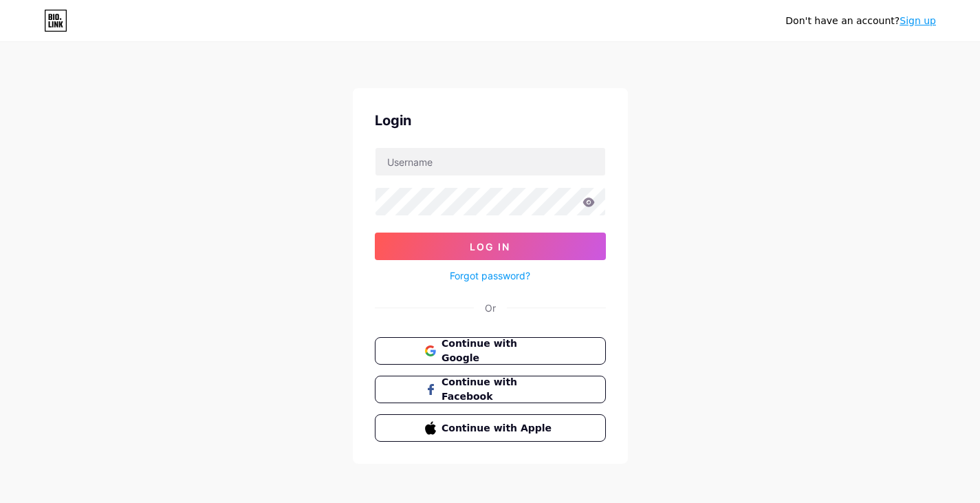 Image resolution: width=980 pixels, height=503 pixels. I want to click on span: Continue with Apple, so click(498, 428).